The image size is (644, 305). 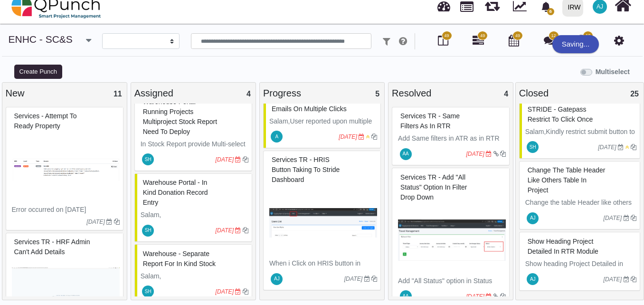 I want to click on span: Salam,Kindly restrict submit button to click once. in gatepass form at supply chain level as it i..., so click(x=581, y=147).